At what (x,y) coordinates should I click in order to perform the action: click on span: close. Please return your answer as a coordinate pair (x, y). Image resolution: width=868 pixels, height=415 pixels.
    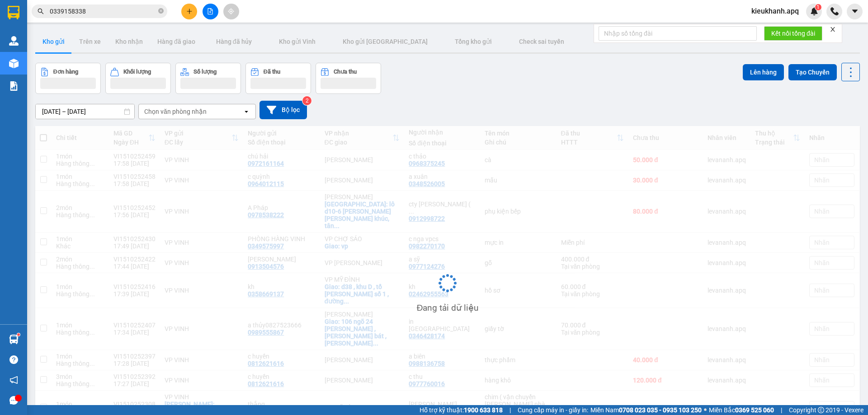
    Looking at the image, I should click on (833, 29).